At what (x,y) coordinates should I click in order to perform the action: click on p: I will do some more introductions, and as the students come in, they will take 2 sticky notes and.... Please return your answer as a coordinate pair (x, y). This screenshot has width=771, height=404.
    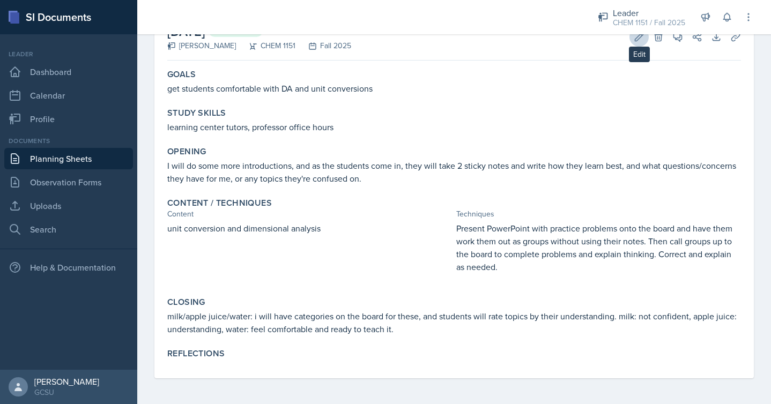
    Looking at the image, I should click on (454, 172).